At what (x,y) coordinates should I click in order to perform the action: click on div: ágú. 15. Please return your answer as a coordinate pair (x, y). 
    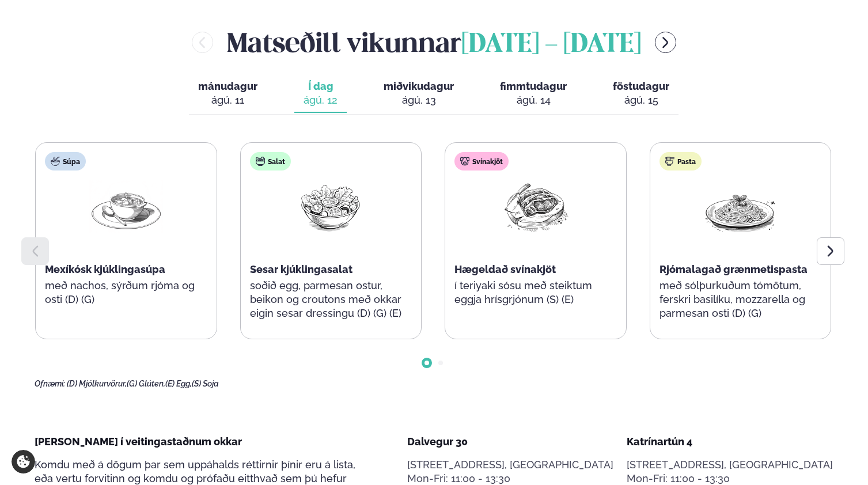
    Looking at the image, I should click on (641, 100).